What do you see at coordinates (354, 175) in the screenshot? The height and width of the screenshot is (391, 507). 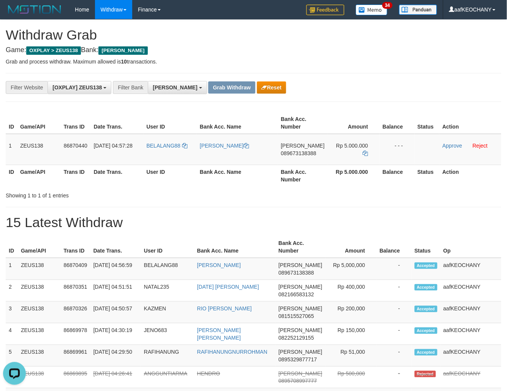 I see `th: Rp 5.000.000` at bounding box center [354, 175].